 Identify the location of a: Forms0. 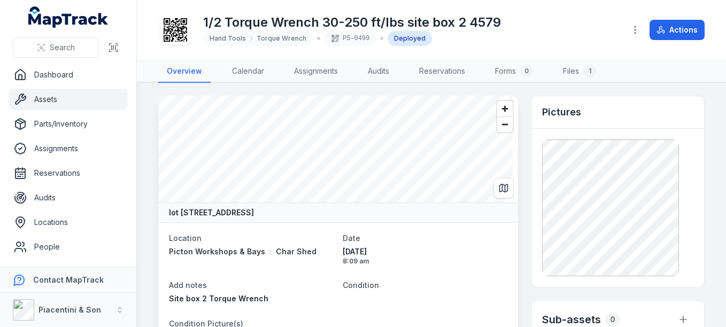
(514, 72).